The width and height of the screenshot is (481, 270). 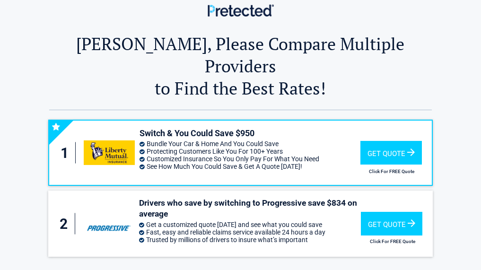 I want to click on div: 1, so click(x=67, y=153).